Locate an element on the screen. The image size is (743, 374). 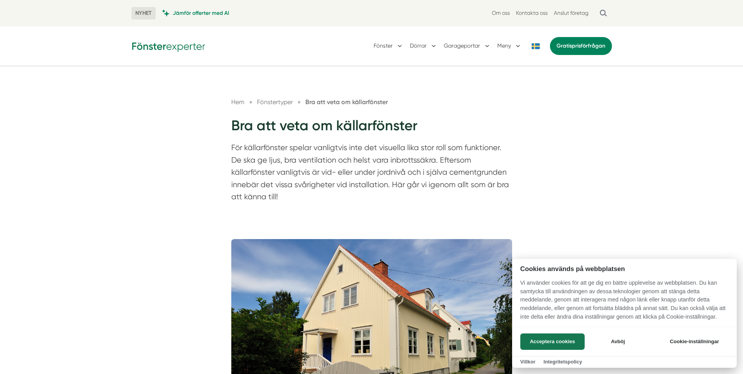
button: Acceptera cookies is located at coordinates (552, 342).